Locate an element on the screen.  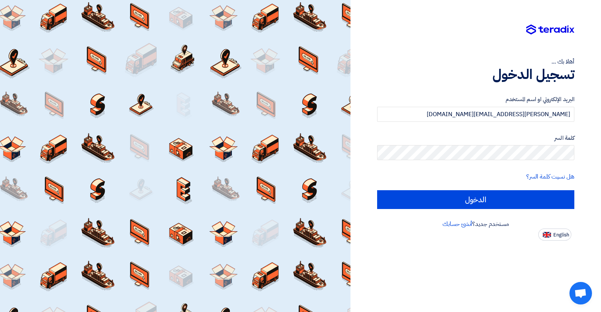
input: الدخول is located at coordinates (475, 199).